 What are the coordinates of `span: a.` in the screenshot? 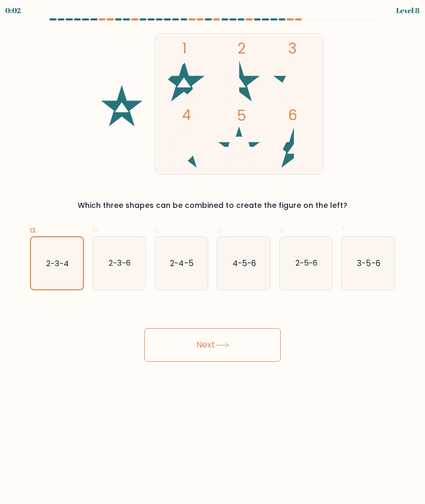 It's located at (33, 229).